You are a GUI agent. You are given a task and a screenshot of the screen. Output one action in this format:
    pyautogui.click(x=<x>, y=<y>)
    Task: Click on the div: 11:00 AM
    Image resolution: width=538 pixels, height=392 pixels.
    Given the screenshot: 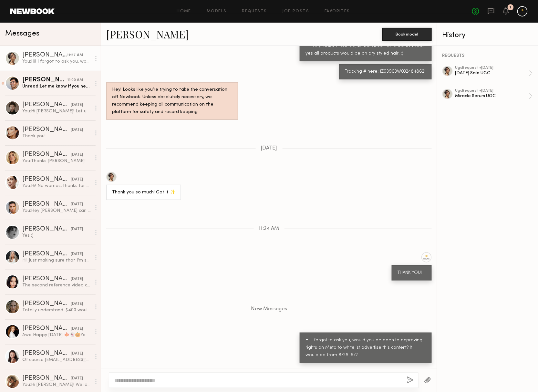 What is the action you would take?
    pyautogui.click(x=75, y=80)
    